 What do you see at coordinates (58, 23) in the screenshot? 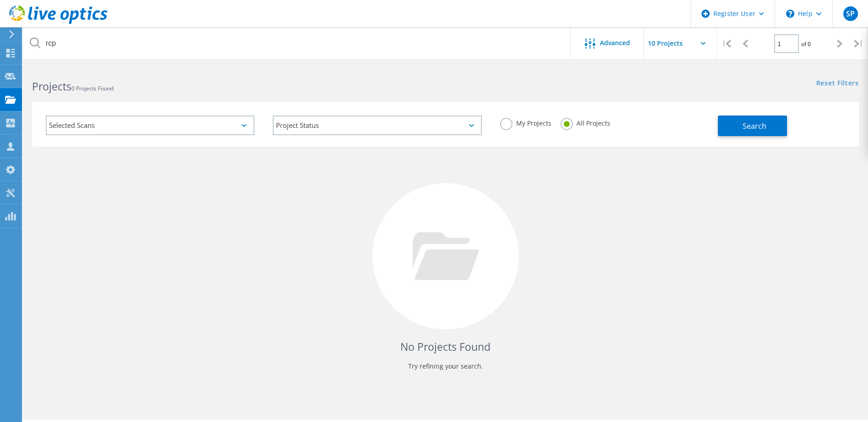
I see `a: Live Optics Dashboard` at bounding box center [58, 23].